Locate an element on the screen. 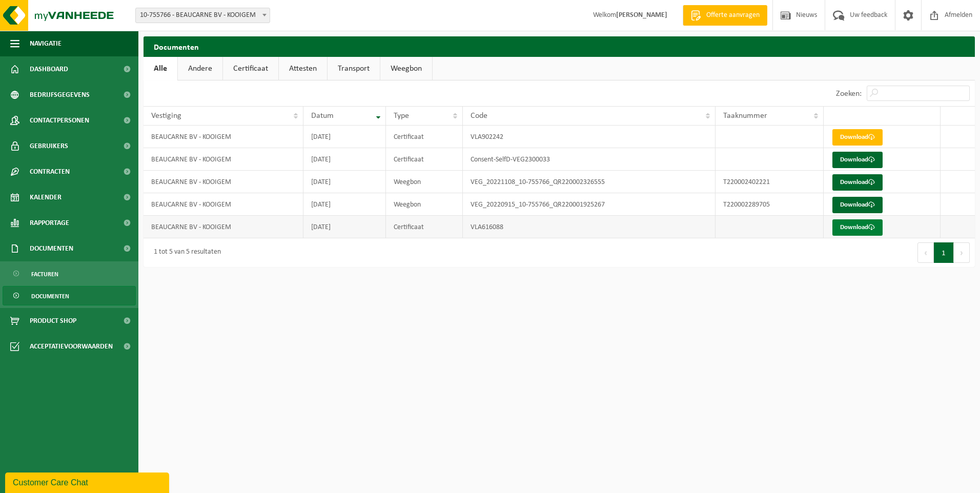  span: Contracten is located at coordinates (50, 172).